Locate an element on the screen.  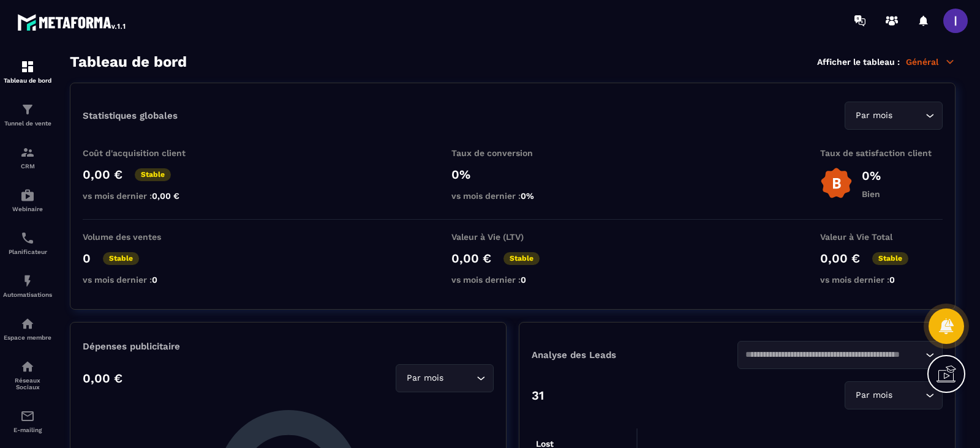
p: Tableau de bord is located at coordinates (28, 80).